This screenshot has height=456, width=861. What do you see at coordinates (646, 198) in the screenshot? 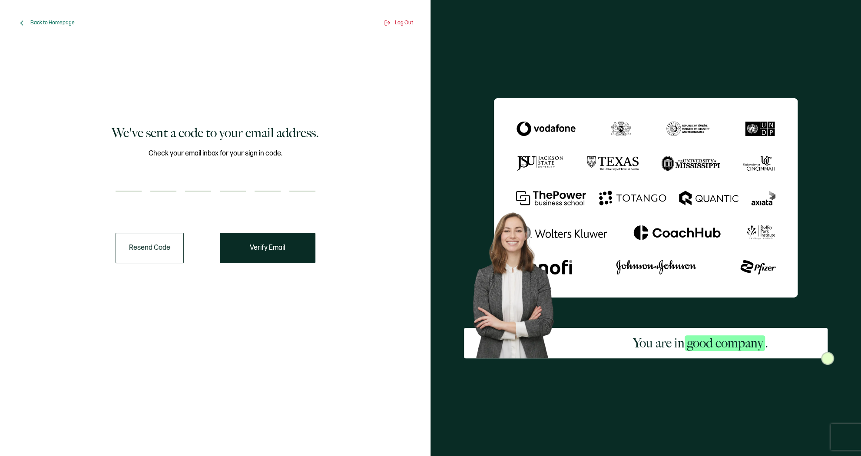
I see `img: Sertifier We've sent a code to your email address.` at bounding box center [646, 198].